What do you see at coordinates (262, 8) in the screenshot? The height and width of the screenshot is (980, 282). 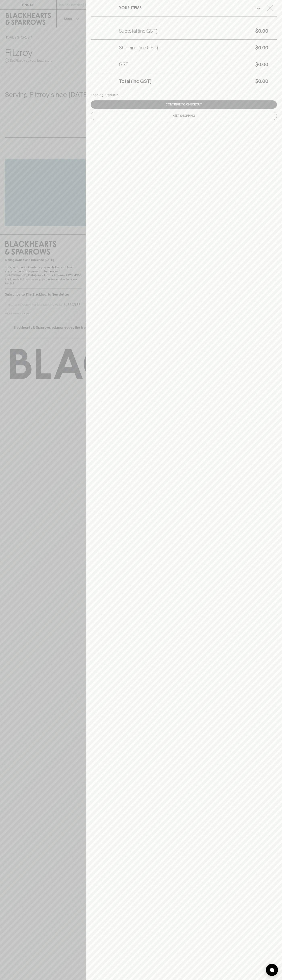 I see `button: Close` at bounding box center [262, 8].